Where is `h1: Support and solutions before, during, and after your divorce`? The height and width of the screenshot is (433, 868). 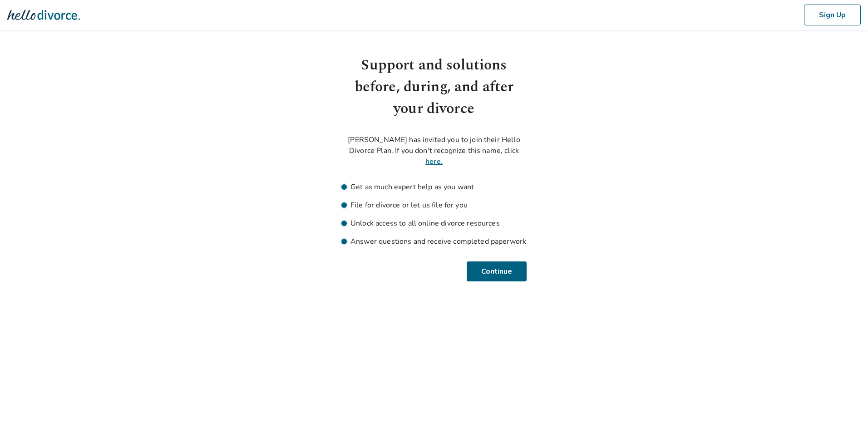 h1: Support and solutions before, during, and after your divorce is located at coordinates (434, 87).